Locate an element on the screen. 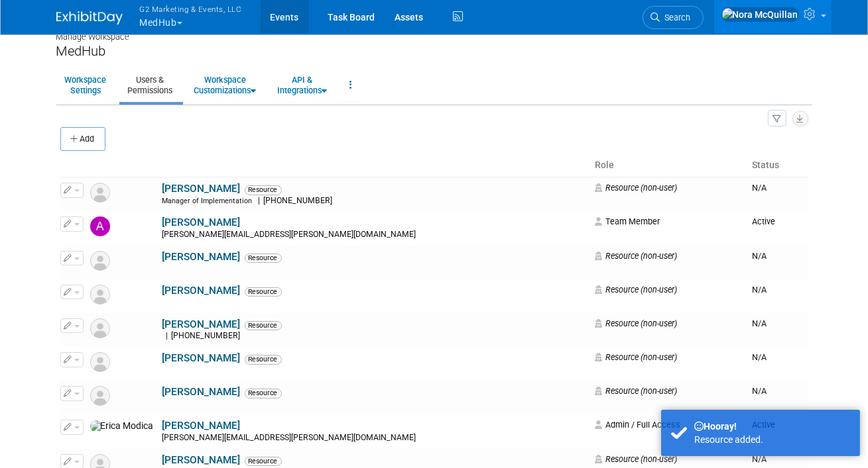 The height and width of the screenshot is (468, 868). span: Team Member is located at coordinates (627, 221).